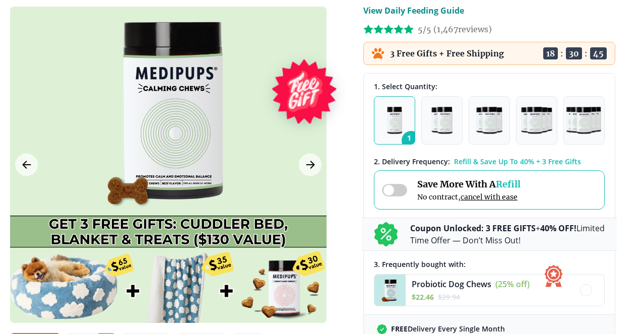 The width and height of the screenshot is (644, 334). What do you see at coordinates (489, 120) in the screenshot?
I see `img: Pack of 3 - Natural Dog Supplements` at bounding box center [489, 120].